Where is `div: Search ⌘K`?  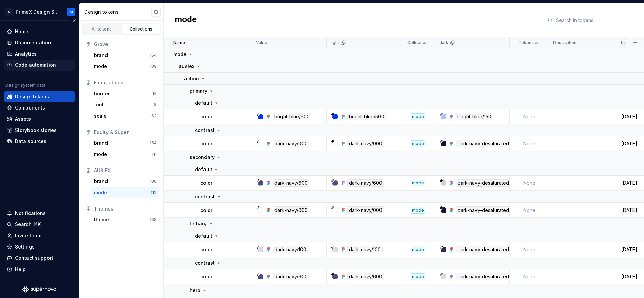
div: Search ⌘K is located at coordinates (28, 224).